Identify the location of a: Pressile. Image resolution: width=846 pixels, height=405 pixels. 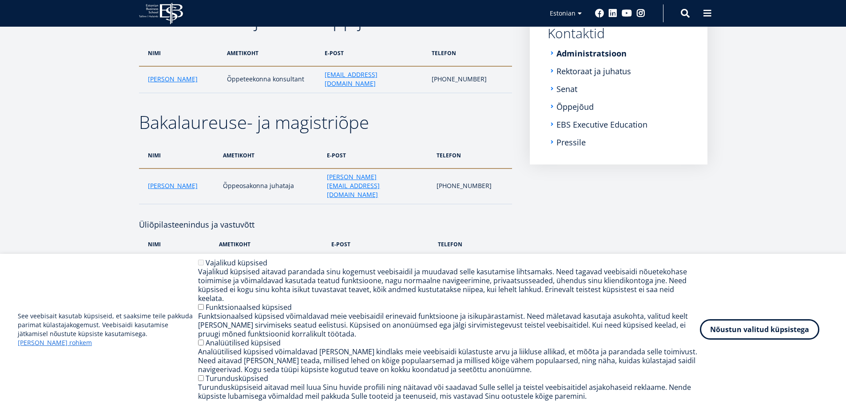
(571, 142).